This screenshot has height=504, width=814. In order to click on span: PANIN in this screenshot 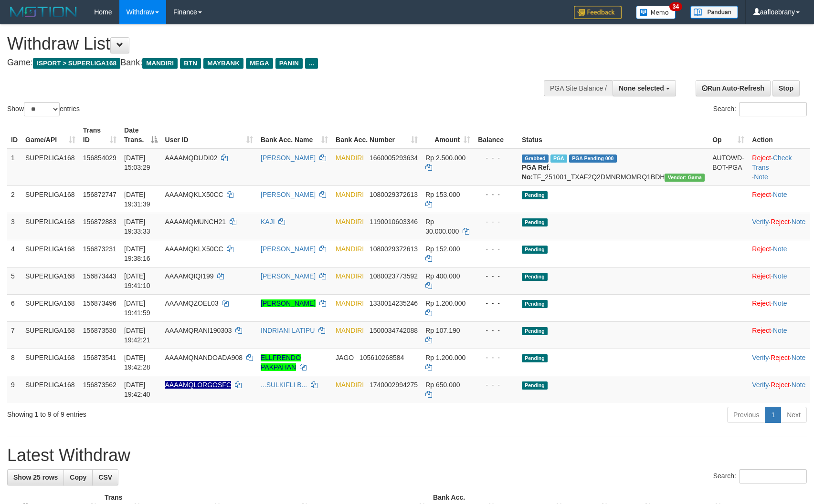, I will do `click(289, 64)`.